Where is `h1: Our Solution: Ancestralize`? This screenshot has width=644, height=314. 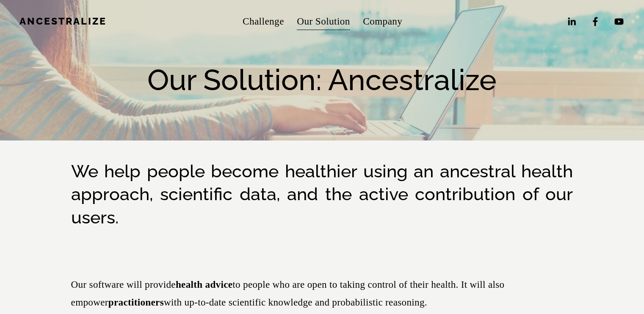
h1: Our Solution: Ancestralize is located at coordinates (322, 80).